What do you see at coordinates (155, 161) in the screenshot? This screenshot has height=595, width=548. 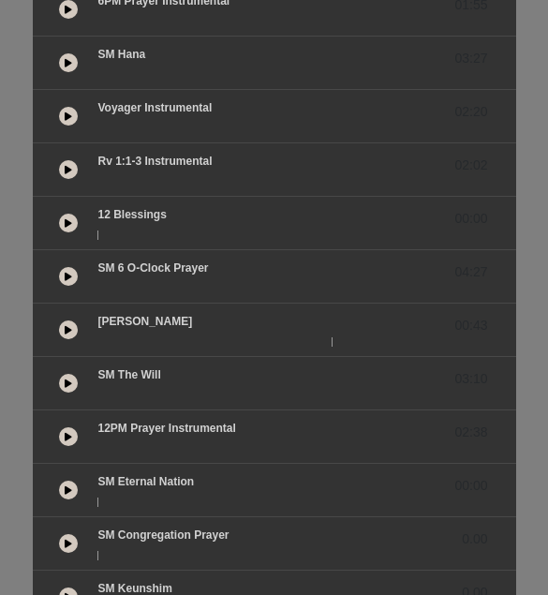 I see `p: Rv 1:1-3 Instrumental` at bounding box center [155, 161].